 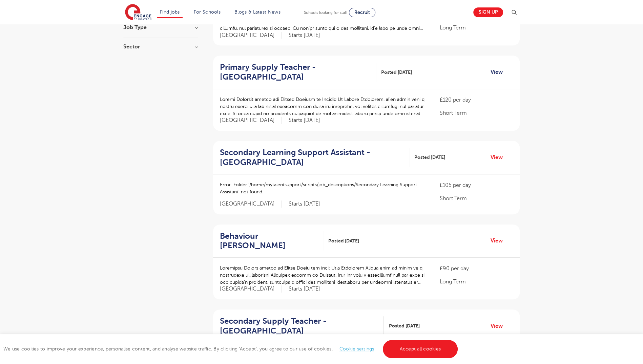 What do you see at coordinates (258, 12) in the screenshot?
I see `a: Blogs & Latest News` at bounding box center [258, 12].